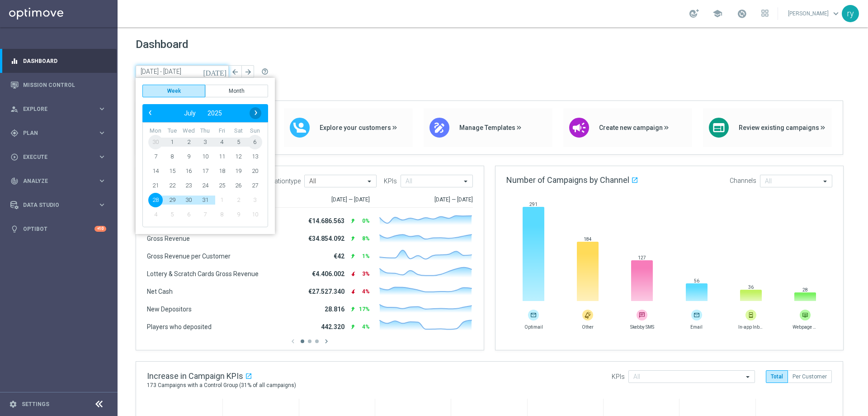 The width and height of the screenshot is (868, 416). I want to click on i: lightbulb, so click(14, 229).